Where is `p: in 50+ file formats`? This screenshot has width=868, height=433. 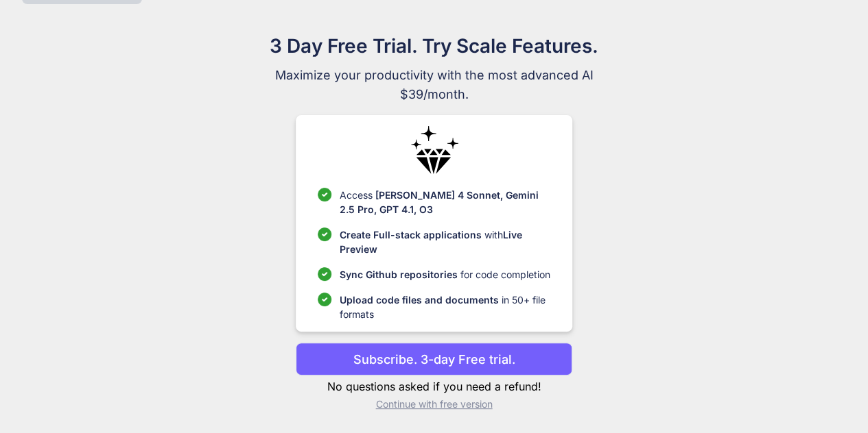 p: in 50+ file formats is located at coordinates (445, 307).